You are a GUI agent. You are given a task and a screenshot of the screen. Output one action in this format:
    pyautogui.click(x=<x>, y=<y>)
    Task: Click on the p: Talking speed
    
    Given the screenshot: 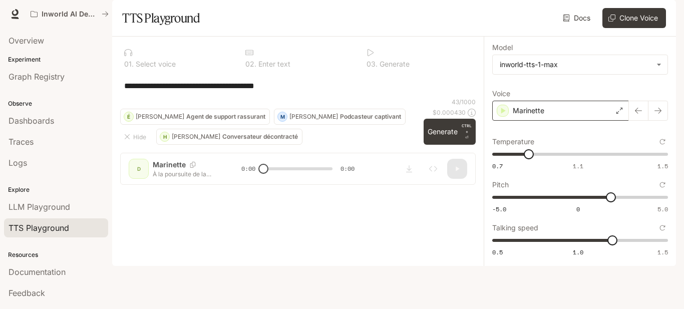 What is the action you would take?
    pyautogui.click(x=515, y=228)
    